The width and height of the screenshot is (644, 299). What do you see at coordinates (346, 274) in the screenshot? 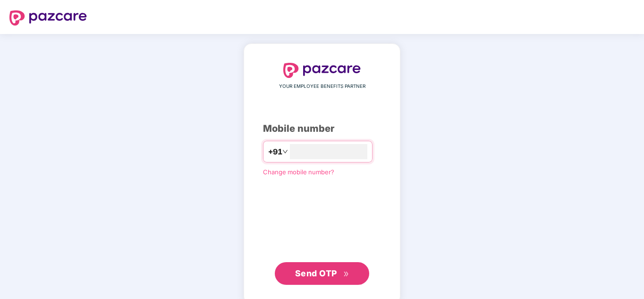
I see `span: double-right` at bounding box center [346, 274].